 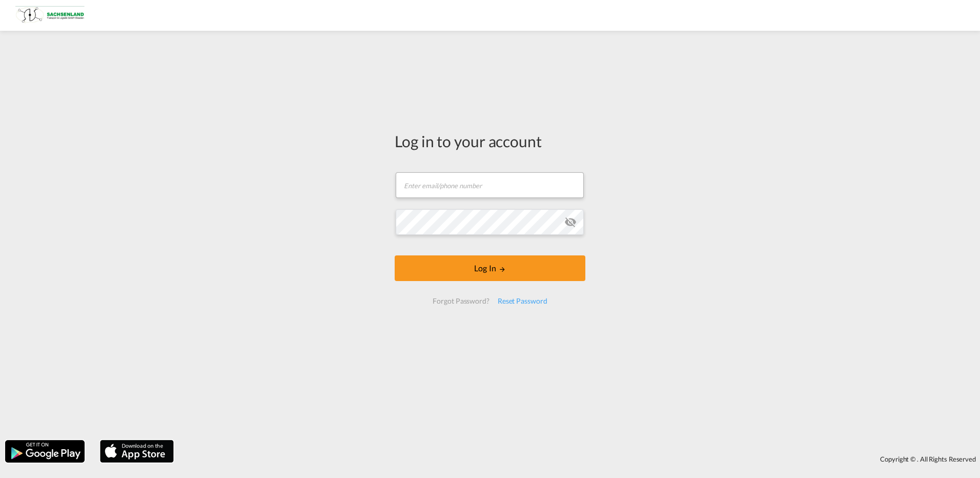 What do you see at coordinates (490, 141) in the screenshot?
I see `div: Log in to your account` at bounding box center [490, 141].